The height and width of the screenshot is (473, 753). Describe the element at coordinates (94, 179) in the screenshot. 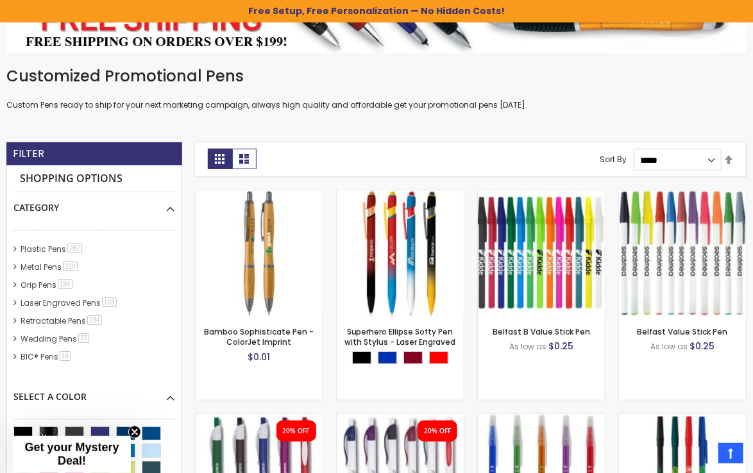

I see `strong: Shopping Options` at that location.